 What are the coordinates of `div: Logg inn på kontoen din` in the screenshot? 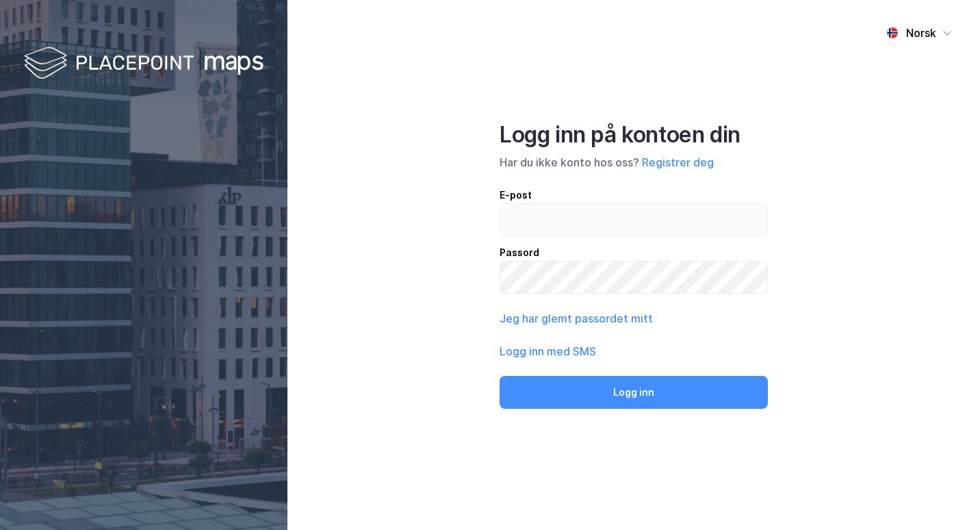 It's located at (634, 135).